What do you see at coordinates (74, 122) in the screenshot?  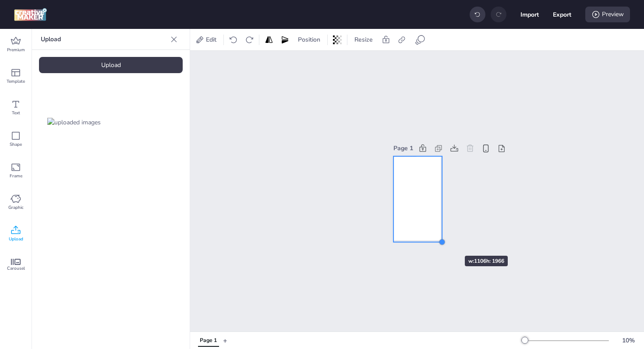 I see `img: uploaded images` at bounding box center [74, 122].